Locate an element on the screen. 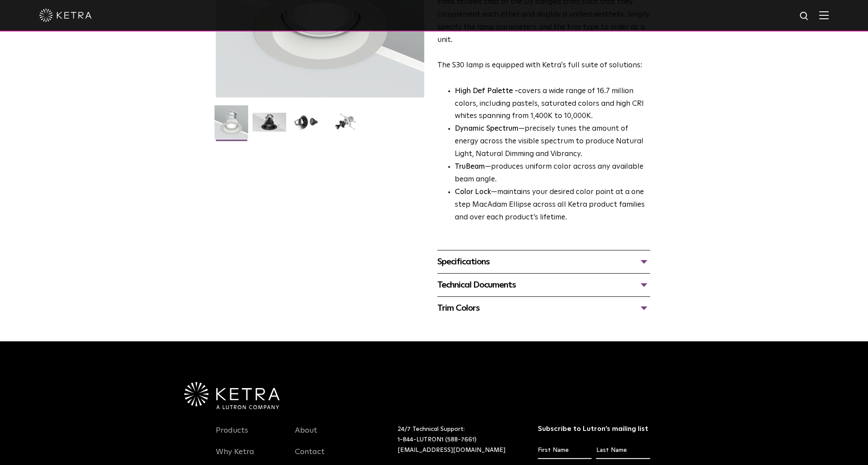  img: S30 Halo Downlight_Table Top_Black is located at coordinates (307, 125).